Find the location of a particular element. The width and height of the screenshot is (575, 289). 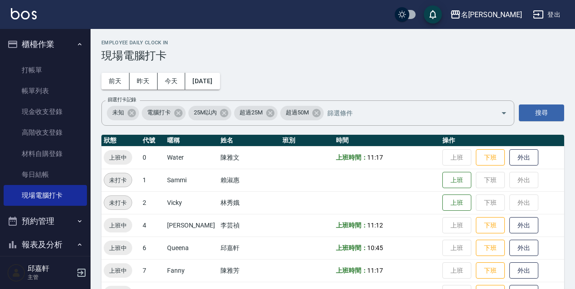

td: Vicky is located at coordinates (191, 203).